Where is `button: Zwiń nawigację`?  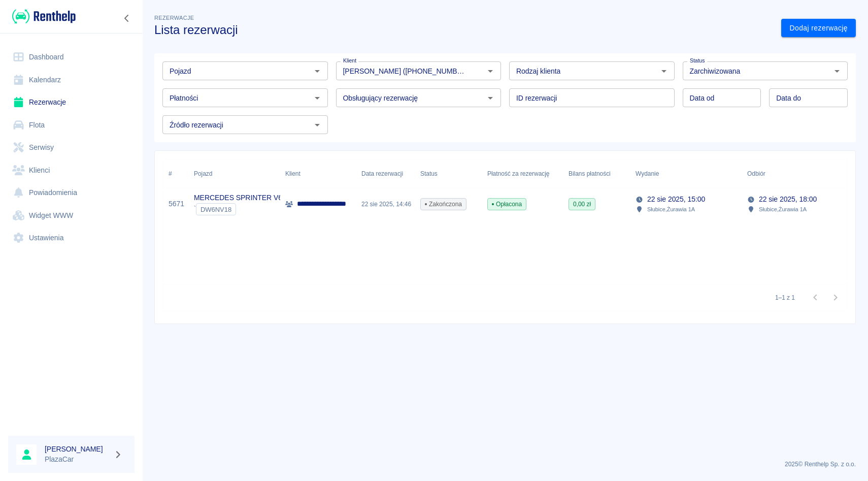
button: Zwiń nawigację is located at coordinates (127, 18).